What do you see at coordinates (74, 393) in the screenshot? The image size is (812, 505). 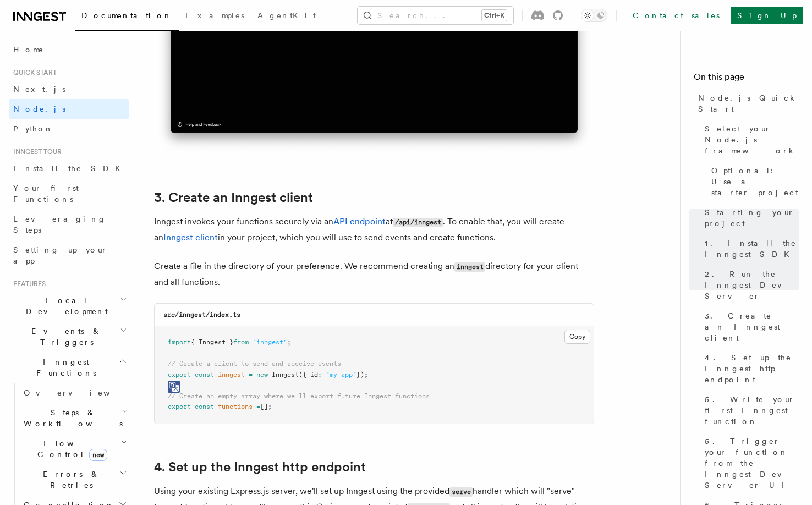 I see `a: Overview` at bounding box center [74, 393].